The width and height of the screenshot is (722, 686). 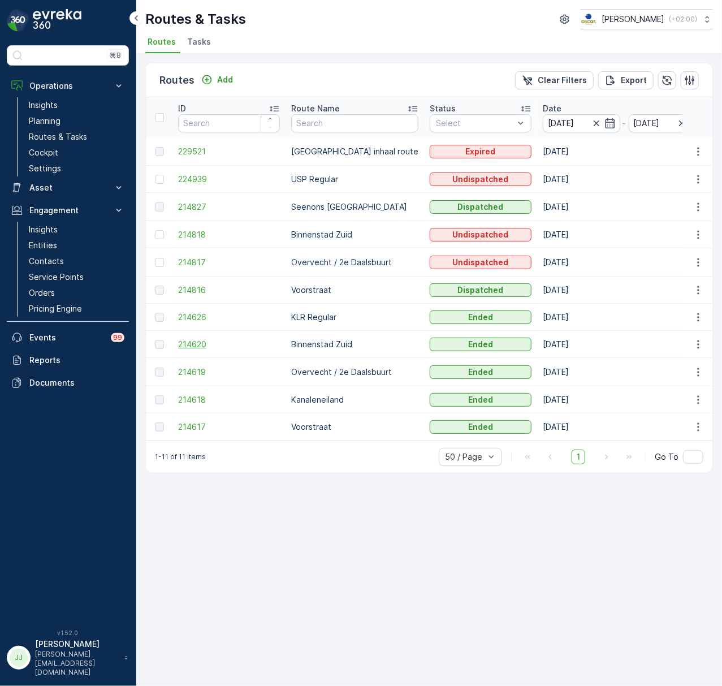 I want to click on p: Dispatched, so click(x=481, y=207).